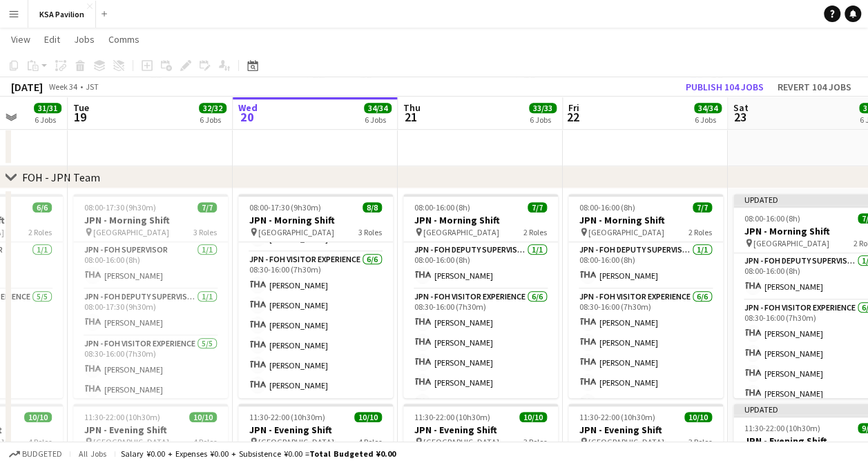 This screenshot has width=868, height=465. Describe the element at coordinates (741, 108) in the screenshot. I see `span: Sat` at that location.